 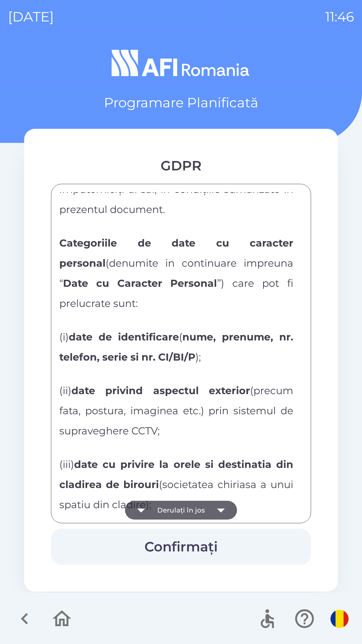 What do you see at coordinates (176, 347) in the screenshot?
I see `span: (i) ( );` at bounding box center [176, 347].